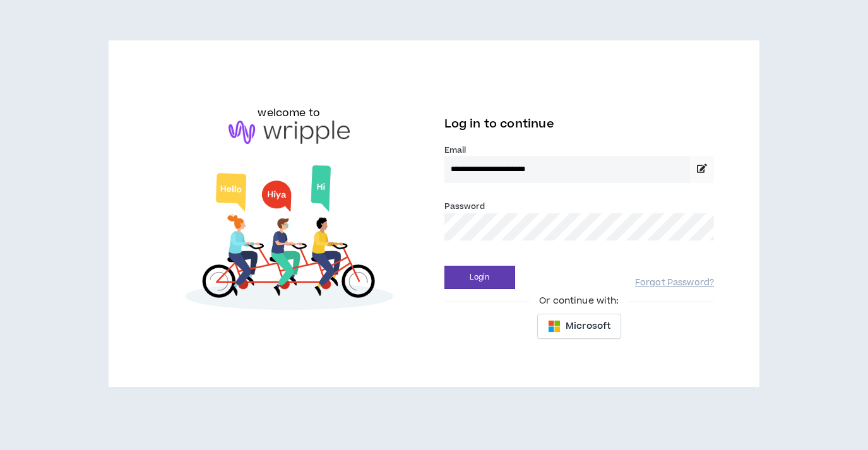  Describe the element at coordinates (289, 133) in the screenshot. I see `img: logo-brand.png` at that location.